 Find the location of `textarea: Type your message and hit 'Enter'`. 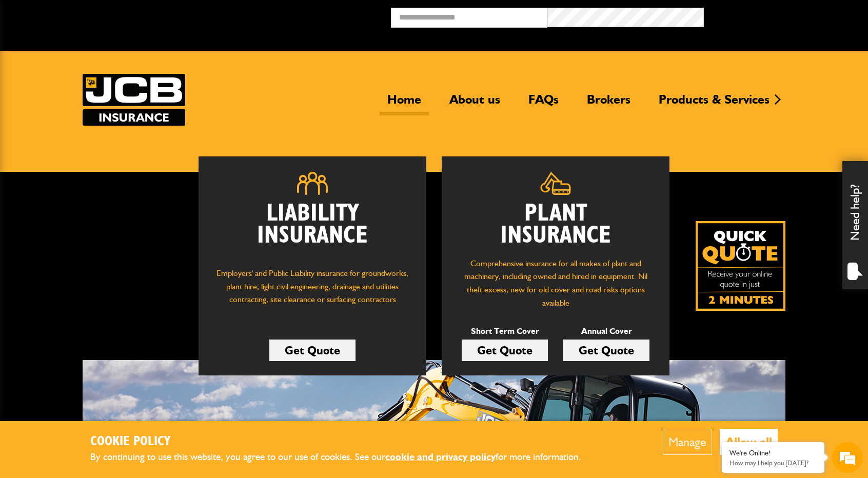

textarea: Type your message and hit 'Enter' is located at coordinates (100, 247).